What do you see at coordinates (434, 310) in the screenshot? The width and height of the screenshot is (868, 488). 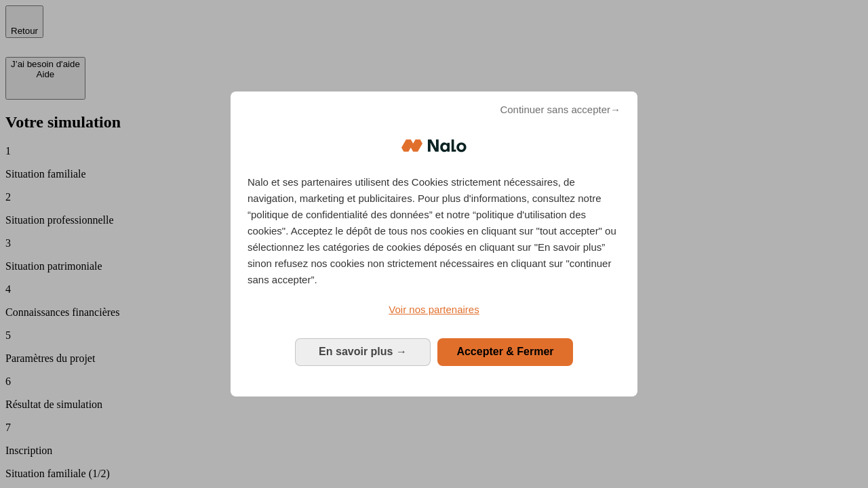 I see `a: Voir nos partenaires` at bounding box center [434, 310].